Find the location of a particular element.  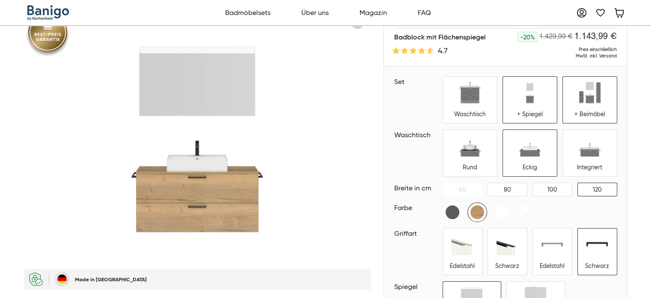

div: Spiegel is located at coordinates (417, 286).